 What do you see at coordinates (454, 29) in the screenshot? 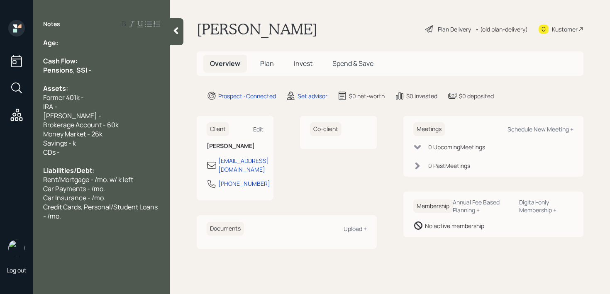
I see `div: Plan Delivery` at bounding box center [454, 29].